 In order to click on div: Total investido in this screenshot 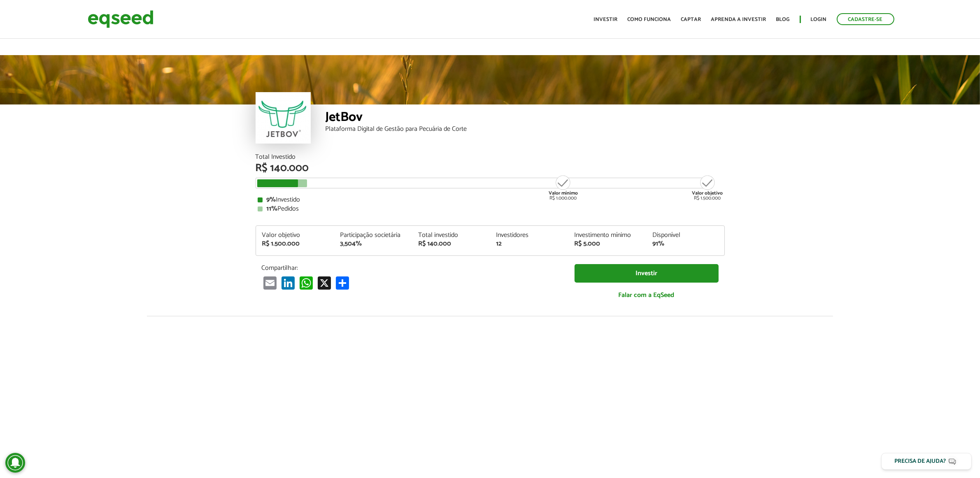, I will do `click(451, 236)`.